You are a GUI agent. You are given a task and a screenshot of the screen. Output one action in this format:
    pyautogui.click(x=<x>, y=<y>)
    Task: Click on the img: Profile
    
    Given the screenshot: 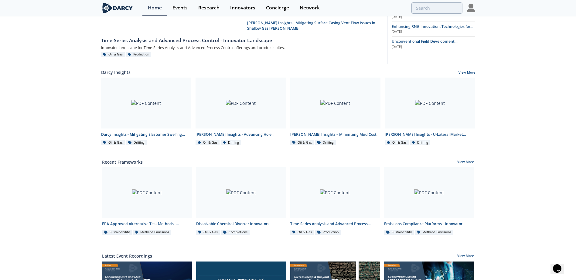 What is the action you would take?
    pyautogui.click(x=471, y=8)
    